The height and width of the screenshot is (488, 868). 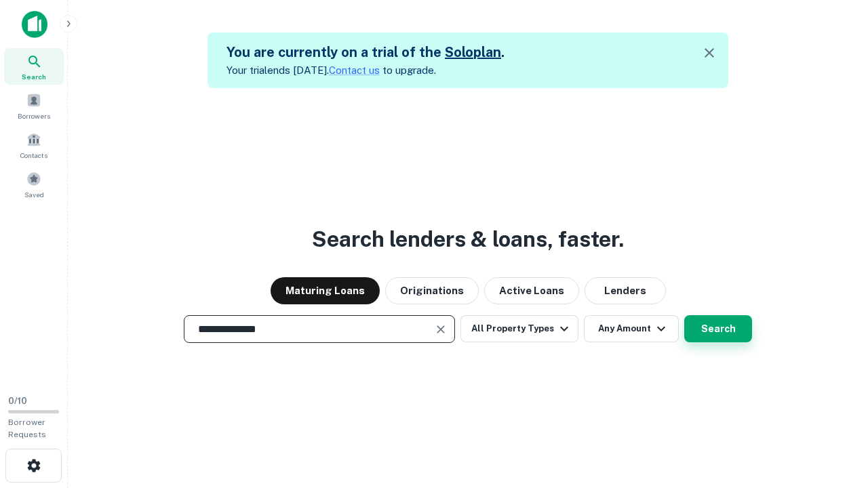 I want to click on h3: Search lenders & loans, faster., so click(x=468, y=239).